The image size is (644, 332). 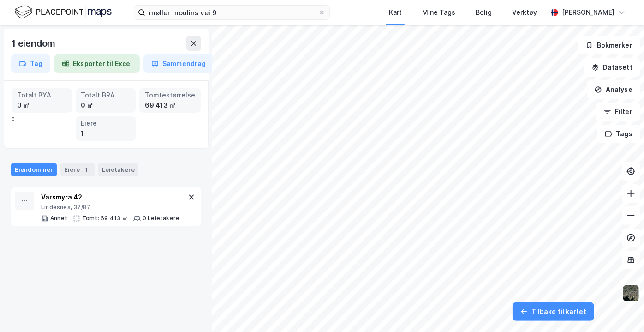 What do you see at coordinates (179, 64) in the screenshot?
I see `button: Sammendrag` at bounding box center [179, 64].